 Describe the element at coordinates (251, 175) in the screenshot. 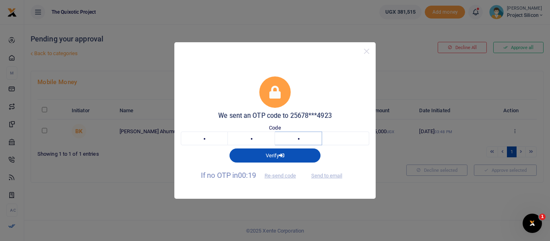

I see `span: If no OTP in` at that location.